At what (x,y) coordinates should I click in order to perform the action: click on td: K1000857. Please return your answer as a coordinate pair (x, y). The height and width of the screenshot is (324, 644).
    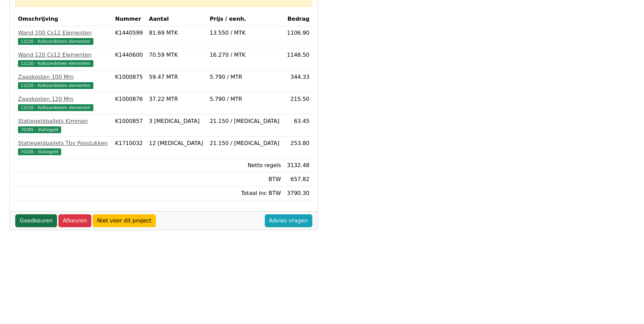
    Looking at the image, I should click on (130, 125).